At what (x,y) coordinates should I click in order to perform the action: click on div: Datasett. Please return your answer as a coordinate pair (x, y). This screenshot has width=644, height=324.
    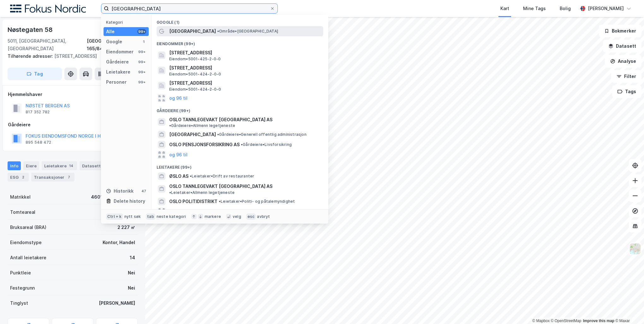
    Looking at the image, I should click on (95, 165).